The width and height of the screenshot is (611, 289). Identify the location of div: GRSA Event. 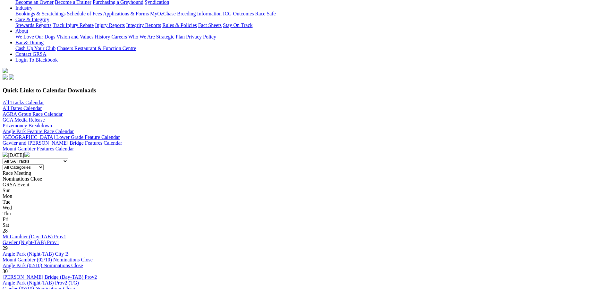
(305, 185).